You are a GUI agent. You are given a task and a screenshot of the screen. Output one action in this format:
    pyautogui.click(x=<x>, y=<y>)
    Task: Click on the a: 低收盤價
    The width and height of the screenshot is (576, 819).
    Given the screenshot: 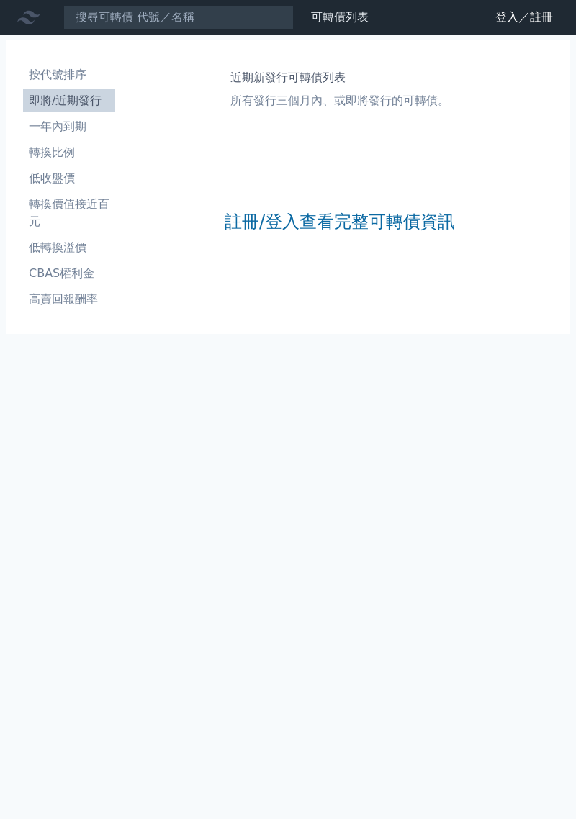 What is the action you would take?
    pyautogui.click(x=69, y=178)
    